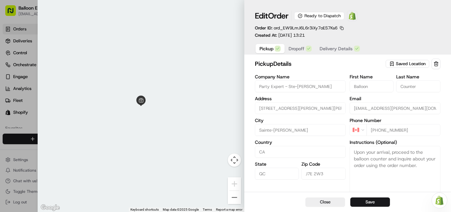 The width and height of the screenshot is (451, 212). What do you see at coordinates (28, 99) in the screenshot?
I see `a: 📗Knowledge Base` at bounding box center [28, 99].